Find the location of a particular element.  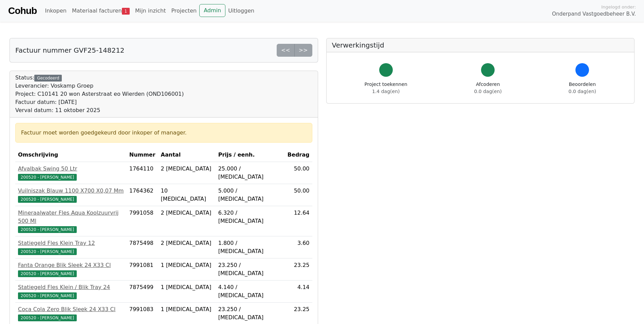

td: 1764362 is located at coordinates (142, 195).